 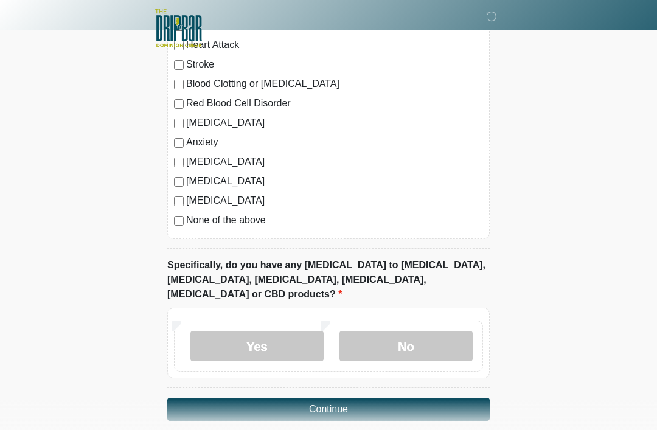 What do you see at coordinates (178, 29) in the screenshot?
I see `img: The DRIPBaR - San Antonio Dominion Creek Logo` at bounding box center [178, 29].